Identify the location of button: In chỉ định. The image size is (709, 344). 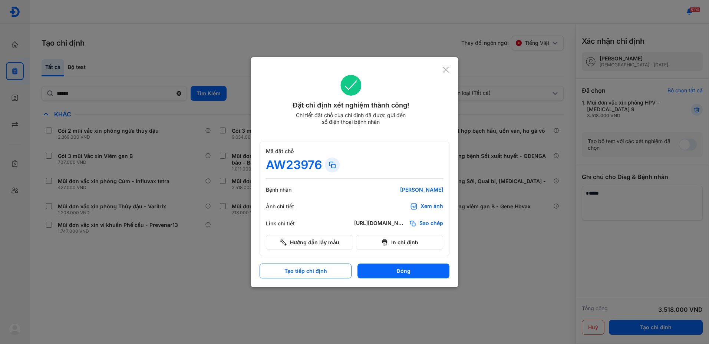
(399, 242).